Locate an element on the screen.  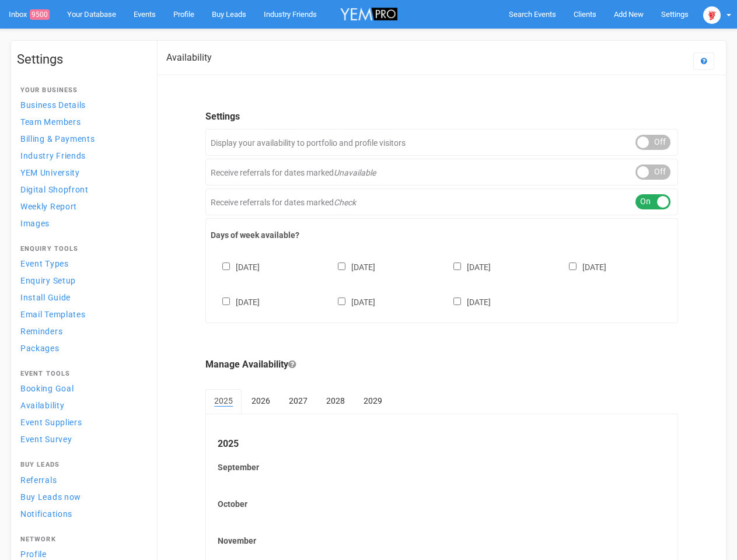
a: Weekly Report is located at coordinates (81, 206).